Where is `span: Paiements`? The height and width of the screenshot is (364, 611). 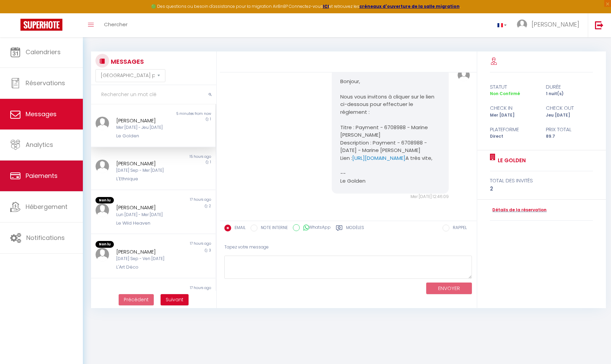
span: Paiements is located at coordinates (41, 176).